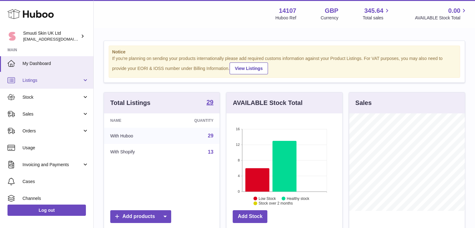 The height and width of the screenshot is (228, 475). What do you see at coordinates (284, 65) in the screenshot?
I see `div: If you're planning on sending your products internationally please add required customs informati...` at bounding box center [284, 65].